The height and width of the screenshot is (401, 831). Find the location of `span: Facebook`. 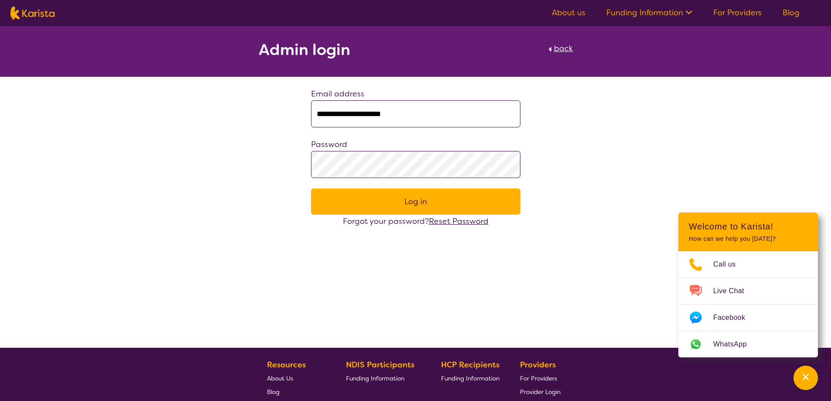

span: Facebook is located at coordinates (734, 317).